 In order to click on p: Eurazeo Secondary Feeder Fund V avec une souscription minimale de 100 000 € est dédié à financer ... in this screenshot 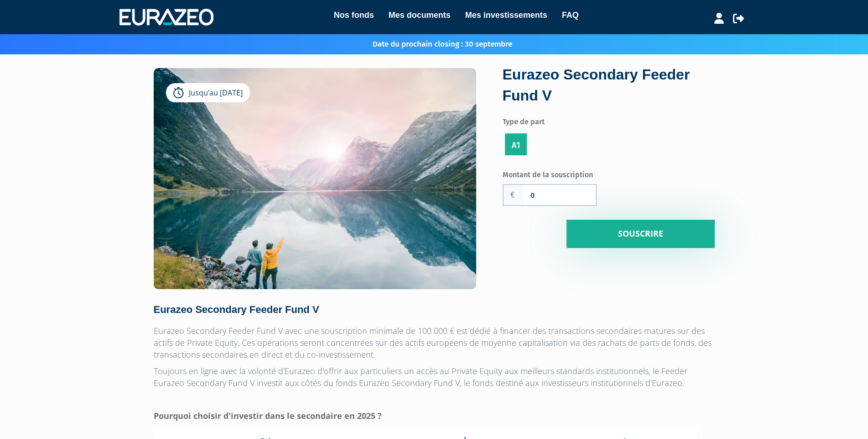, I will do `click(434, 342)`.